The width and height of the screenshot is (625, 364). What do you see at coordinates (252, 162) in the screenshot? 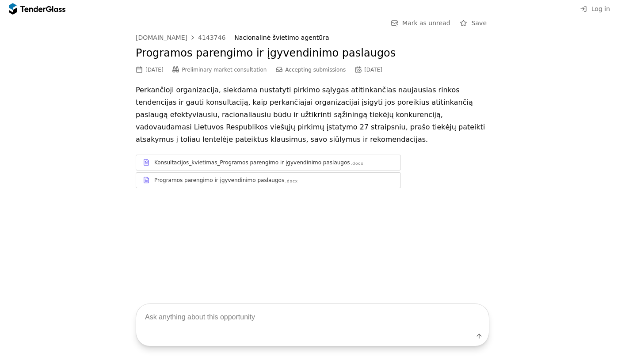
I see `div: Konsultacijos_kvietimas_Programos parengimo ir įgyvendinimo paslaugos` at bounding box center [252, 162].